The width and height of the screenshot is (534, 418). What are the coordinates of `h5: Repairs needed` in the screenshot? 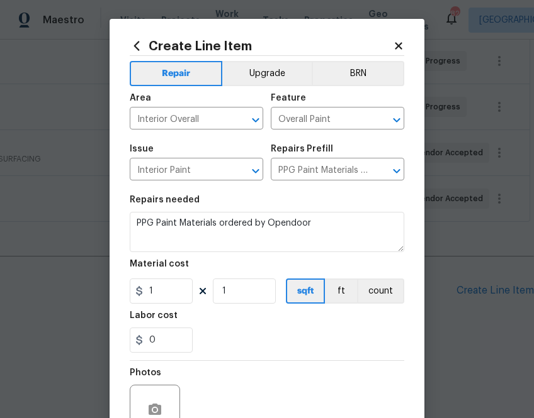 It's located at (164, 200).